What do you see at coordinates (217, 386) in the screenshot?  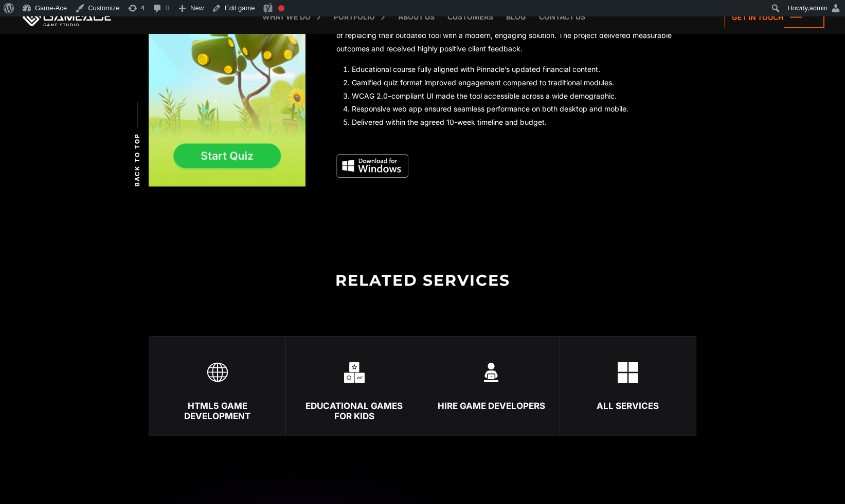 I see `a: HTML5 Game Development` at bounding box center [217, 386].